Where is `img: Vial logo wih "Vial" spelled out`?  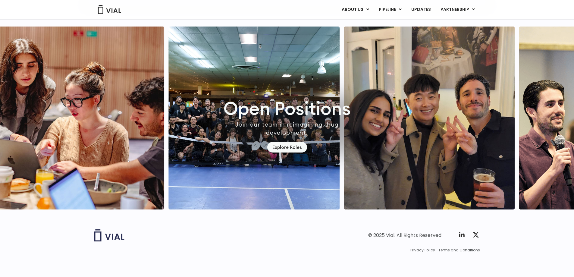
img: Vial logo wih "Vial" spelled out is located at coordinates (109, 235).